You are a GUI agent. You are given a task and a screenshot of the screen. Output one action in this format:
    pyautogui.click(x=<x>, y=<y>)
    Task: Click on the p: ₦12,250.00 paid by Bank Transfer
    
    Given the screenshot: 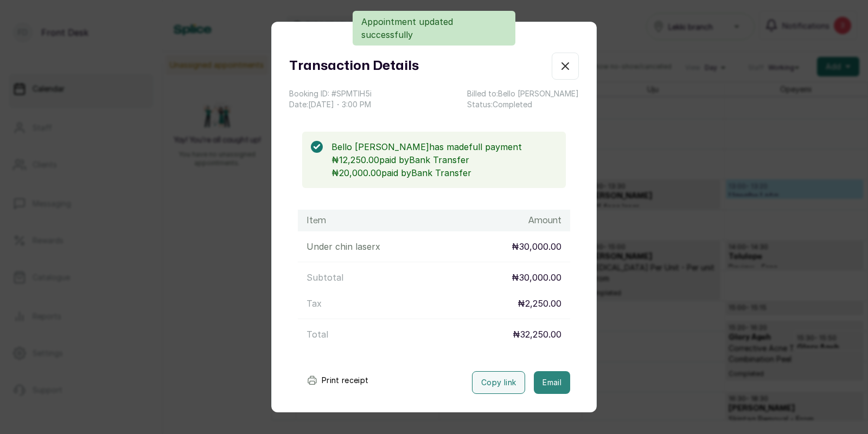 What is the action you would take?
    pyautogui.click(x=444, y=160)
    